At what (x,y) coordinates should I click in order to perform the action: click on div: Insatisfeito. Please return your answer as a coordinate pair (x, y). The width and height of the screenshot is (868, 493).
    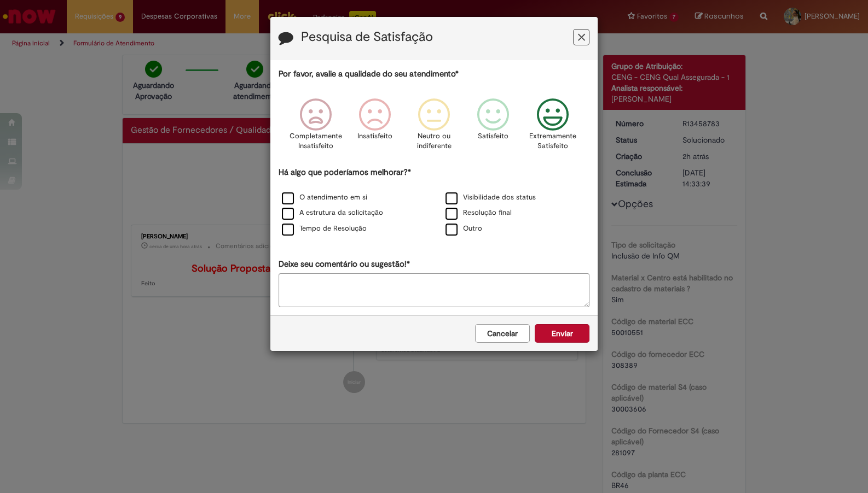
    Looking at the image, I should click on (375, 128).